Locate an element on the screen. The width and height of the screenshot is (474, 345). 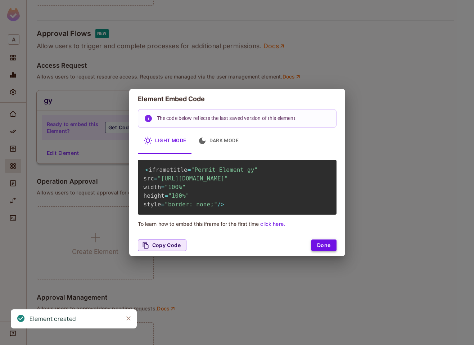
span: src is located at coordinates (149, 178).